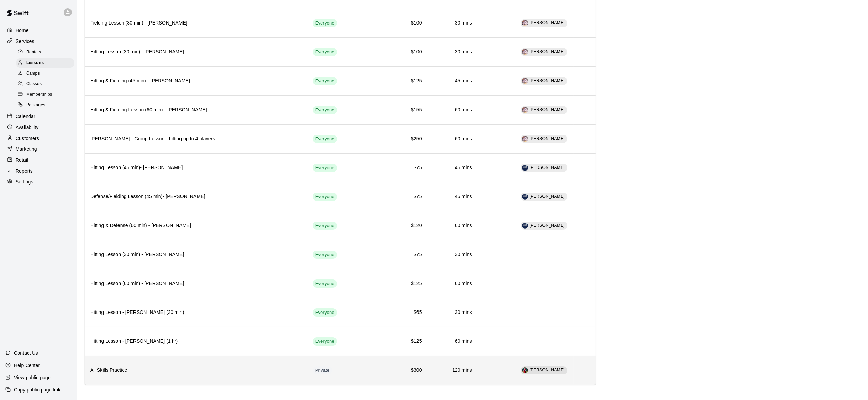 The height and width of the screenshot is (400, 868). What do you see at coordinates (38, 171) in the screenshot?
I see `div: Reports` at bounding box center [38, 171].